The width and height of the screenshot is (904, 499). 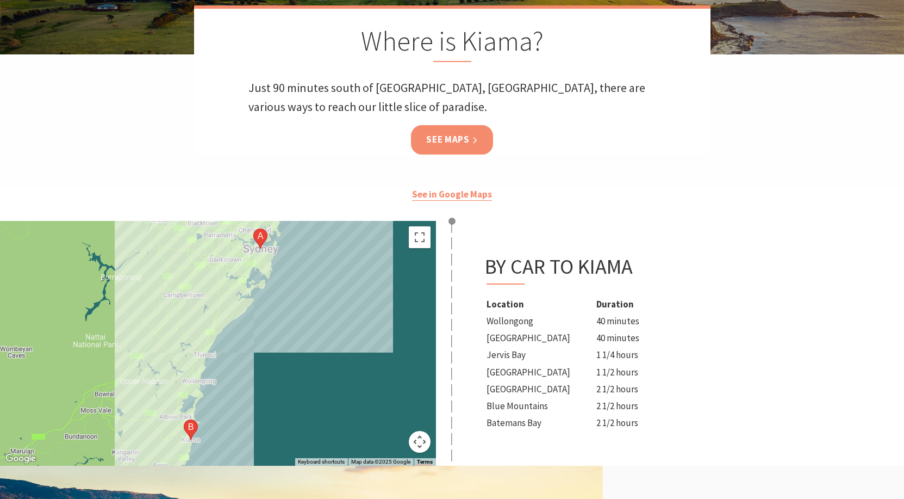 I want to click on button: Keyboard shortcuts, so click(x=321, y=462).